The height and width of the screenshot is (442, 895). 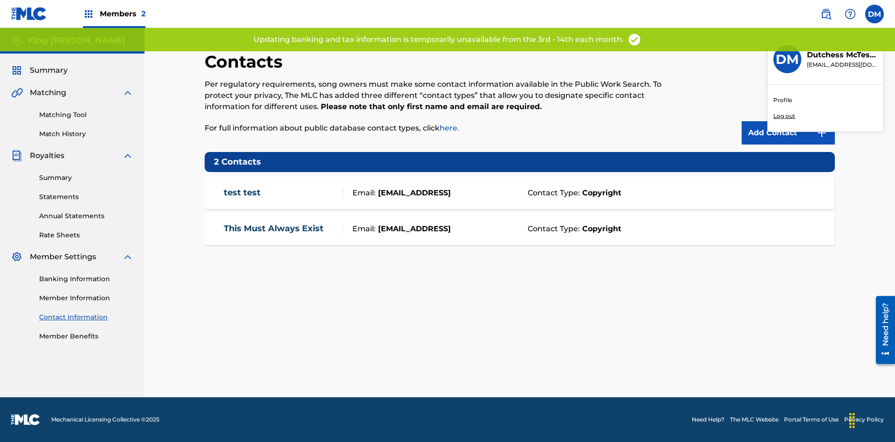 What do you see at coordinates (431, 106) in the screenshot?
I see `strong: Please note that only first name and email are required.` at bounding box center [431, 106].